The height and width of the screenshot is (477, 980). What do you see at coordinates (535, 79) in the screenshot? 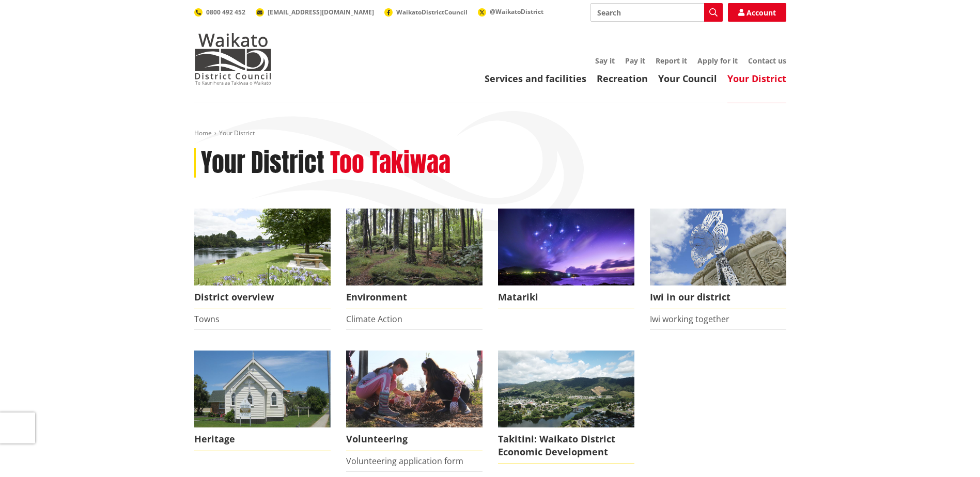
I see `a: Services and facilities` at bounding box center [535, 79].